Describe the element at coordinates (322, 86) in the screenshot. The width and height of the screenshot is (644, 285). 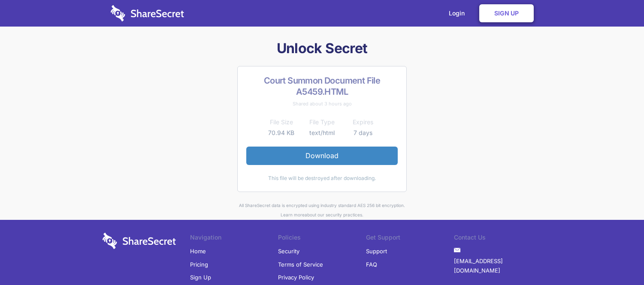
I see `h2: Court Summon Document File A5459.HTML` at that location.